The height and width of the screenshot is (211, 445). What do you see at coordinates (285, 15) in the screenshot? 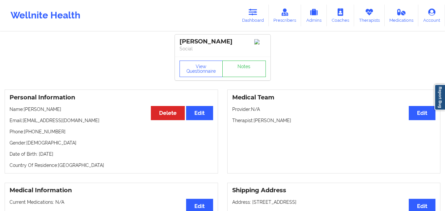
I see `a: Prescribers` at bounding box center [285, 15].